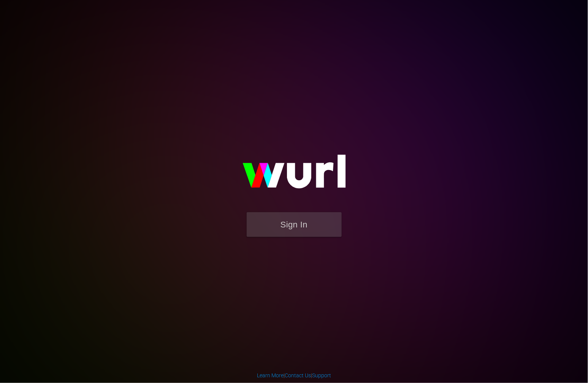 The width and height of the screenshot is (588, 383). I want to click on img: wurl-logo-on-black-223613ac3d8ba8fe6dc639794a292ebdb59501304c7dfd60c99c58986ef67473.svg, so click(294, 176).